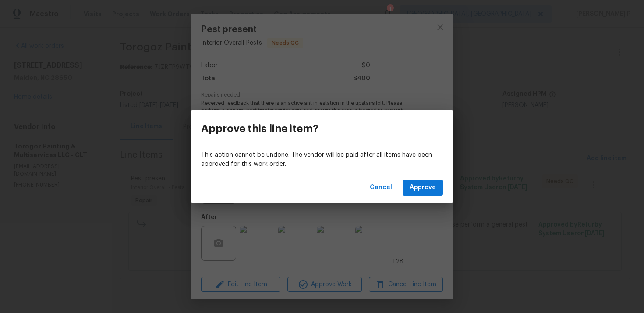  Describe the element at coordinates (260, 129) in the screenshot. I see `h3: Approve this line item?` at that location.